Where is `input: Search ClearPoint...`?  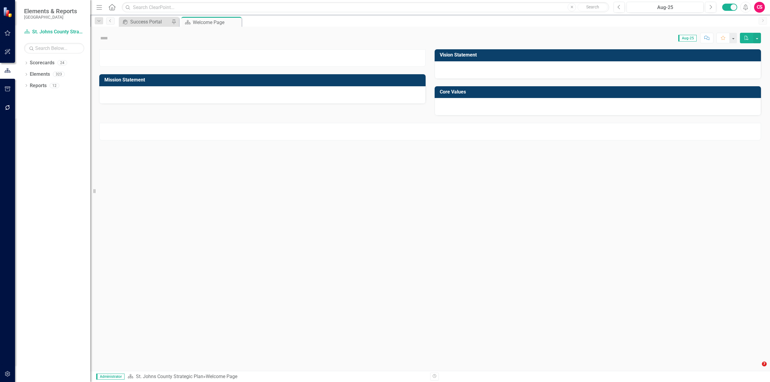
input: Search ClearPoint... is located at coordinates (365, 7).